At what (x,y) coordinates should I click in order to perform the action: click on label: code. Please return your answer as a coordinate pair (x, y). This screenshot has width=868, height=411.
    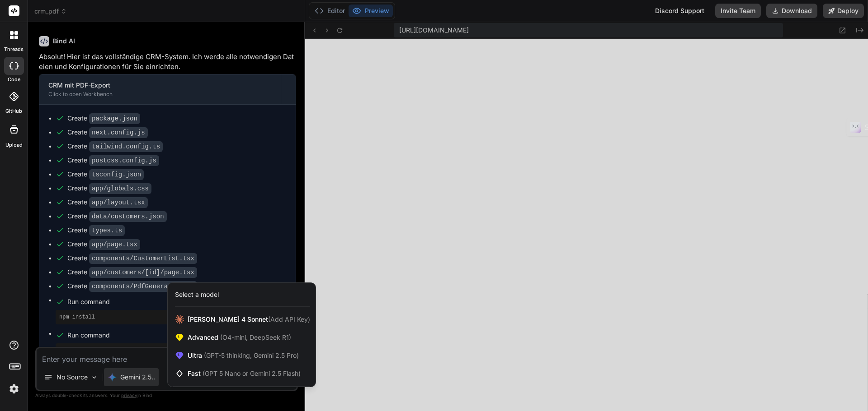
    Looking at the image, I should click on (14, 80).